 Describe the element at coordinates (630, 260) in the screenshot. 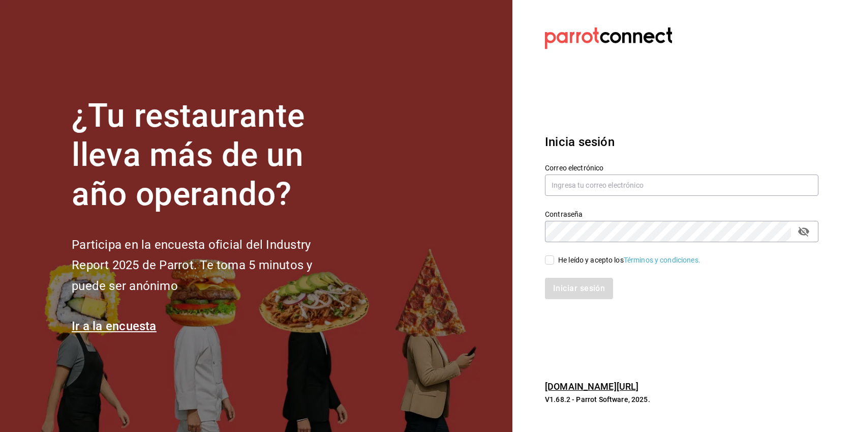

I see `div: He leído y acepto los` at that location.